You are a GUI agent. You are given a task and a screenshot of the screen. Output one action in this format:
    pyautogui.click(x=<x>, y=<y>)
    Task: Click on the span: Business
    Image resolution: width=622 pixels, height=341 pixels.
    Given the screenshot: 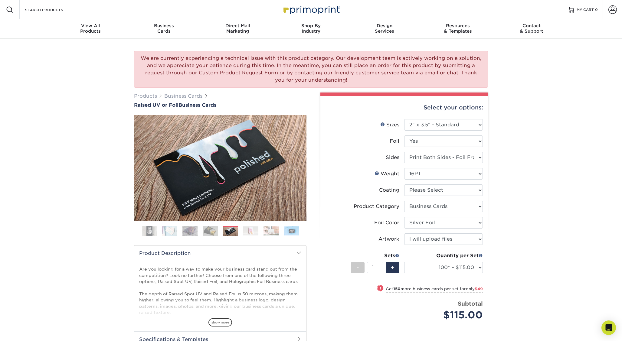 What is the action you would take?
    pyautogui.click(x=164, y=26)
    